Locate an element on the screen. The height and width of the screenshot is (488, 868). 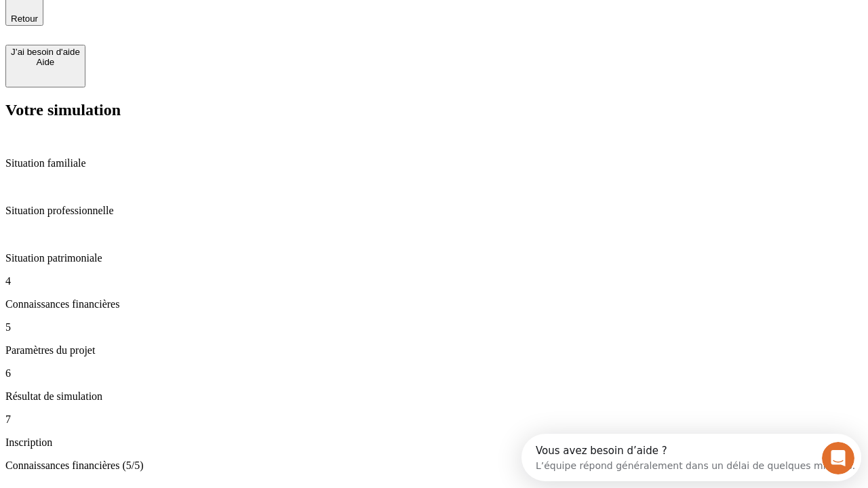
p: 5 is located at coordinates (434, 327).